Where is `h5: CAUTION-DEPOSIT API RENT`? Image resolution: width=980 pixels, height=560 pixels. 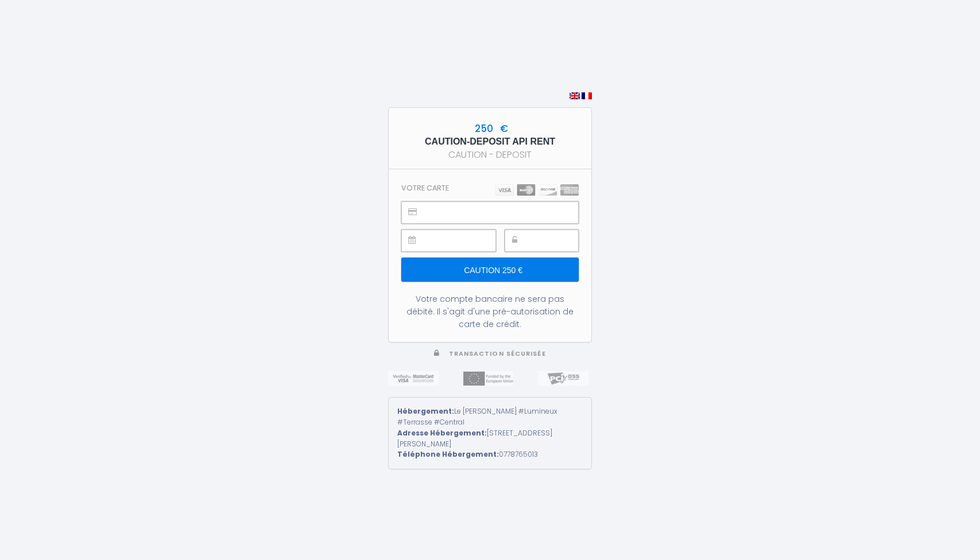 h5: CAUTION-DEPOSIT API RENT is located at coordinates (490, 141).